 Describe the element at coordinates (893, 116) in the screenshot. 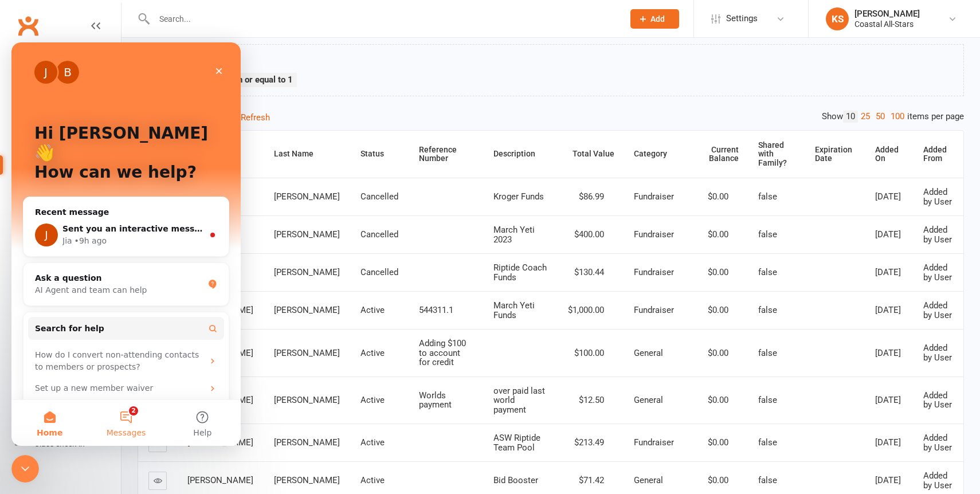

I see `div: Show items per page` at that location.